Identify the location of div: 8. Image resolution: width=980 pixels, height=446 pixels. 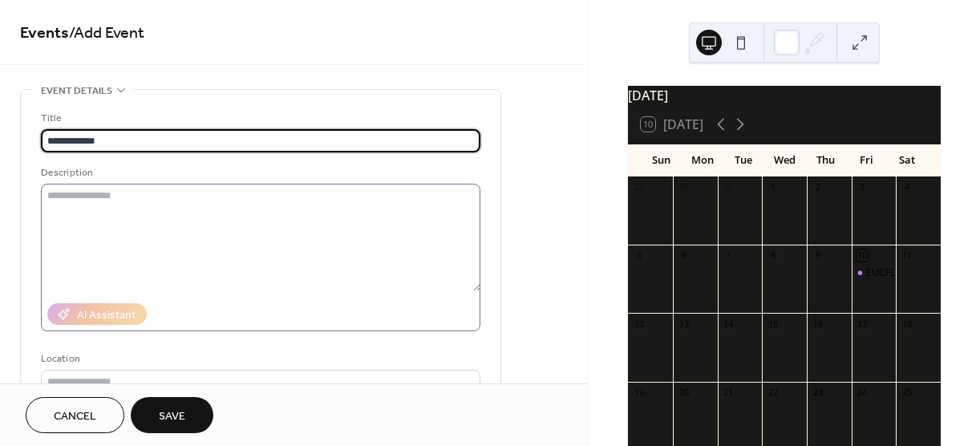
(772, 255).